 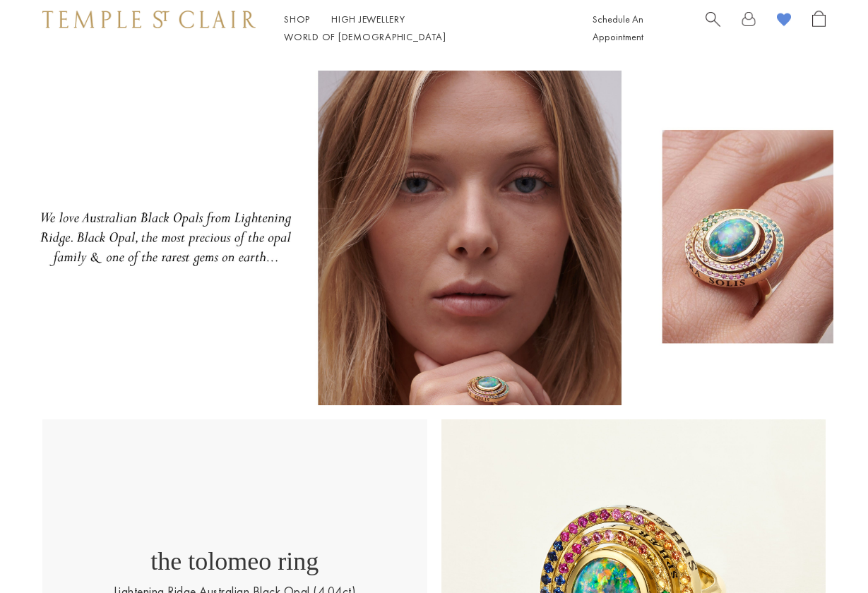 I want to click on a: View Wishlist, so click(x=784, y=21).